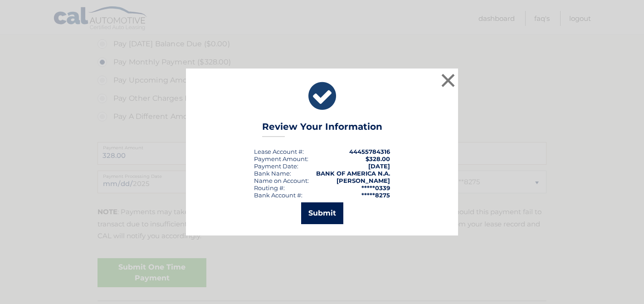 The image size is (644, 304). I want to click on div: Routing #:, so click(269, 188).